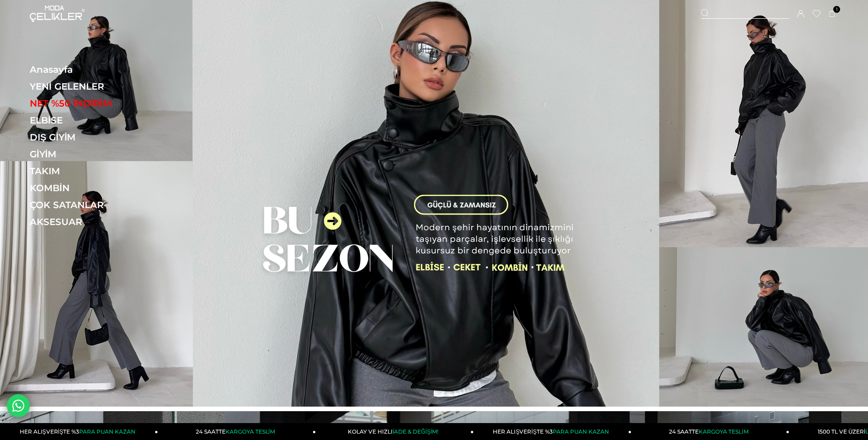  Describe the element at coordinates (93, 154) in the screenshot. I see `a: GİYİM` at that location.